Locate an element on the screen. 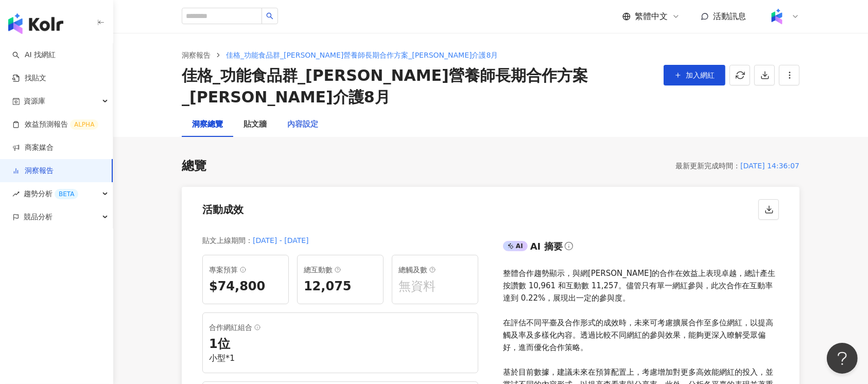 This screenshot has width=868, height=384. div: 內容設定 is located at coordinates (302, 125).